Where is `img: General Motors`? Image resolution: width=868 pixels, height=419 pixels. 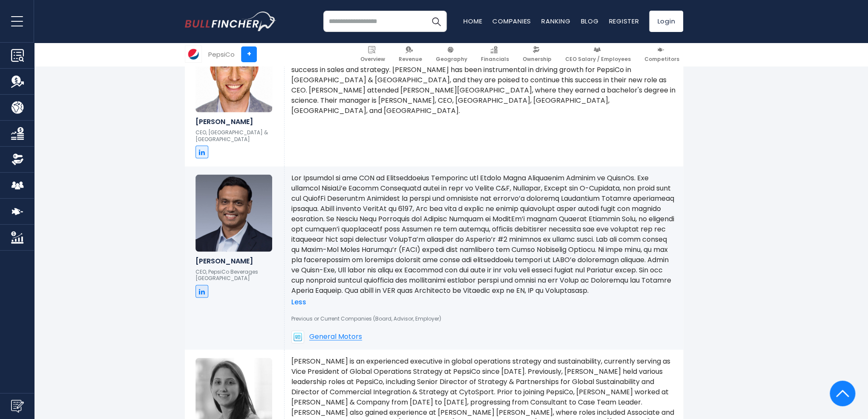 img: General Motors is located at coordinates (298, 337).